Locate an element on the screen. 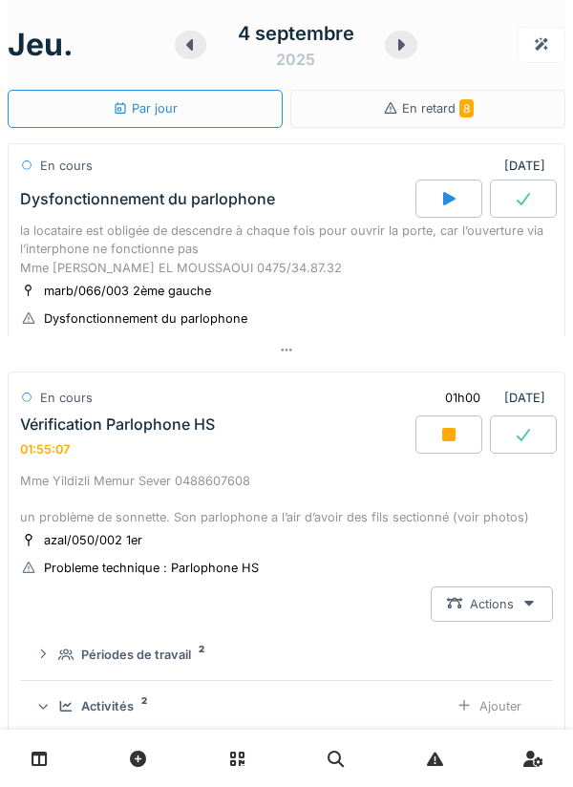  div: 2025 is located at coordinates (295, 59).